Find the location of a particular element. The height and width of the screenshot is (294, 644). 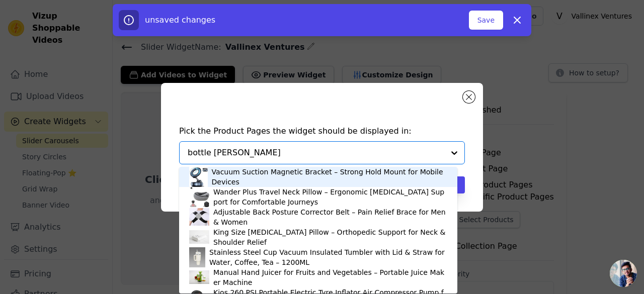

button: Save is located at coordinates (486, 20).